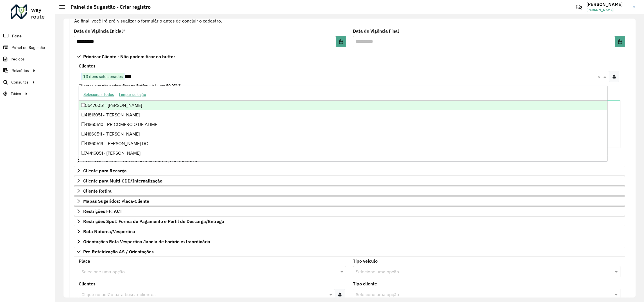  What do you see at coordinates (350, 231) in the screenshot?
I see `a: Rota Noturna/Vespertina` at bounding box center [350, 231].